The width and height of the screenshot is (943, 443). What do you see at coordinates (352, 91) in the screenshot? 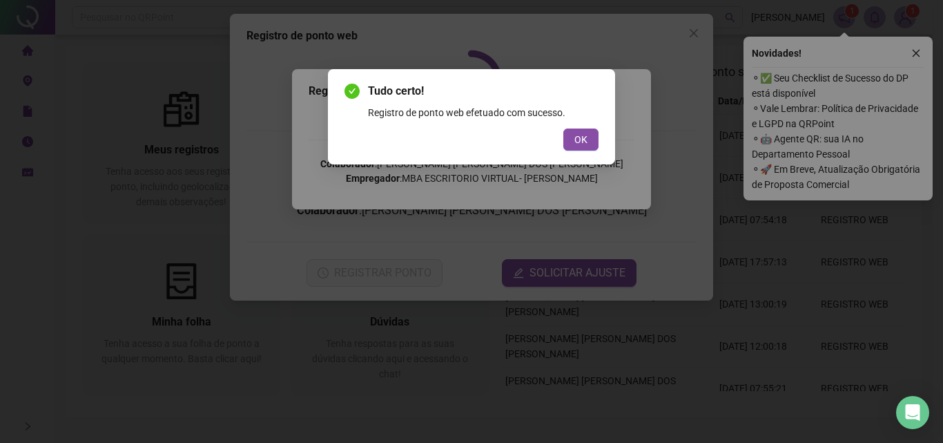
I see `span: check-circle` at bounding box center [352, 91].